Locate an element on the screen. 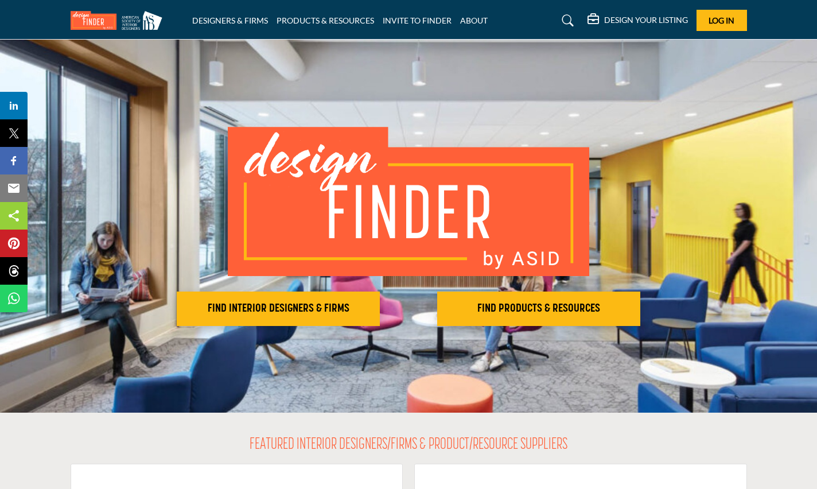 Image resolution: width=817 pixels, height=489 pixels. div: DESIGN YOUR LISTING is located at coordinates (638, 21).